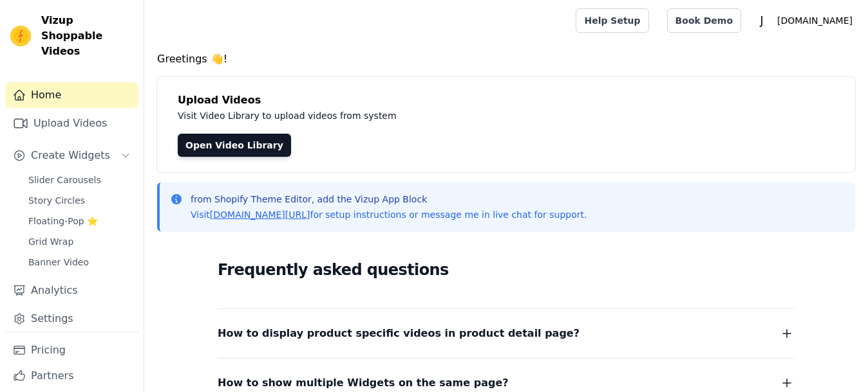  I want to click on button: Create Widgets, so click(71, 156).